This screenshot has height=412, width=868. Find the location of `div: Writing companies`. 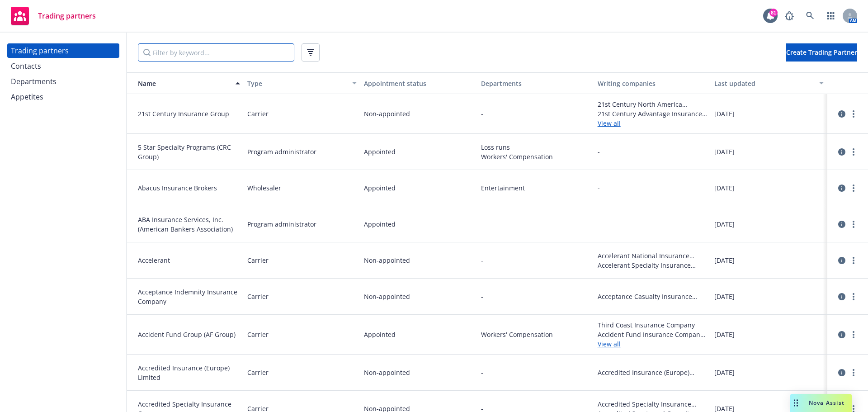

div: Writing companies is located at coordinates (652, 83).